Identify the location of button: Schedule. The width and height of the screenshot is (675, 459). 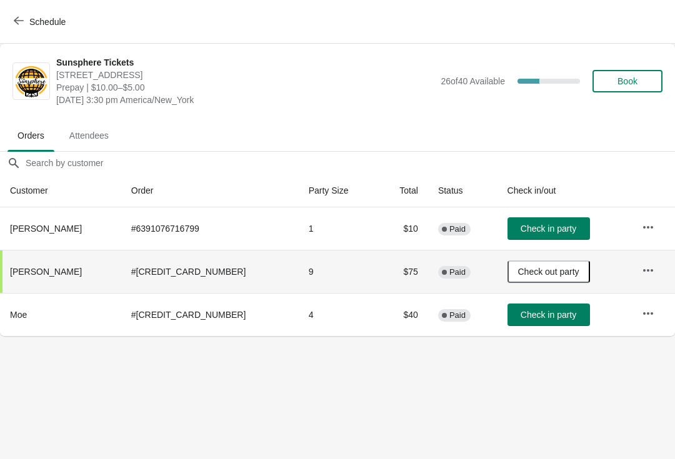
(41, 22).